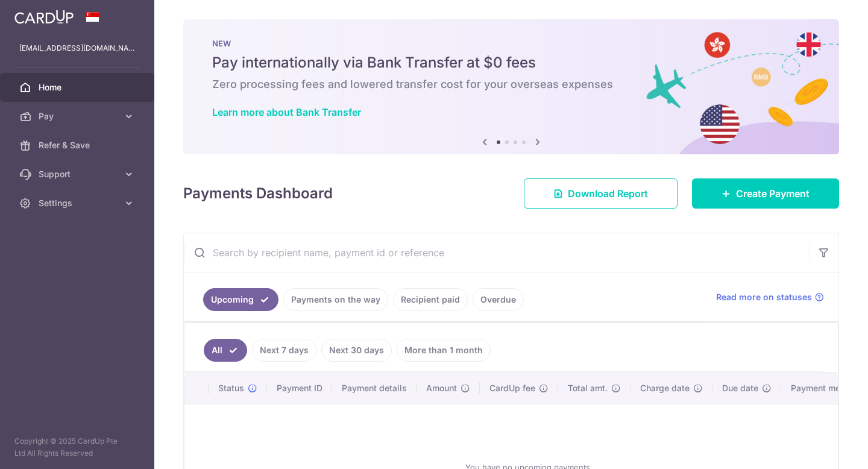 This screenshot has width=868, height=469. I want to click on span: Settings, so click(79, 203).